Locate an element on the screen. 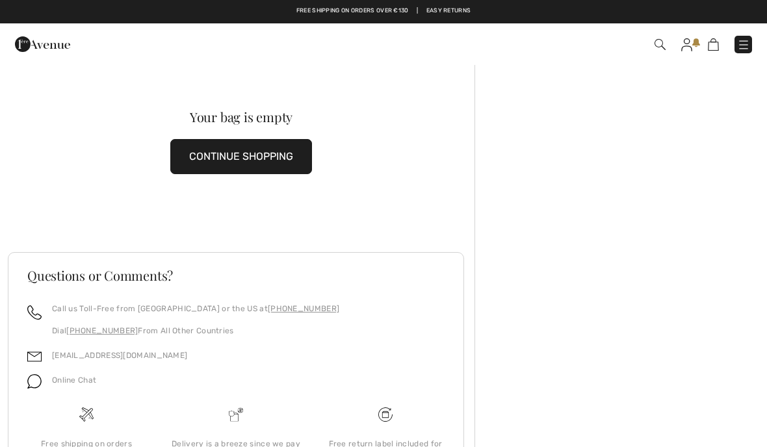  img: My Info is located at coordinates (686, 45).